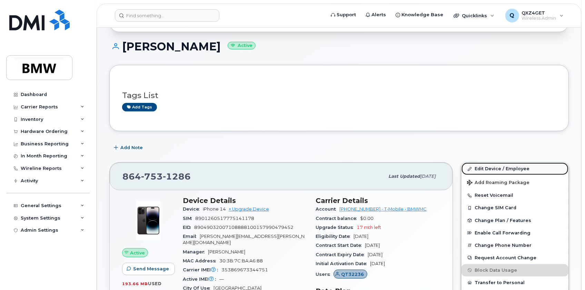 This screenshot has height=290, width=585. I want to click on span: 864, so click(157, 176).